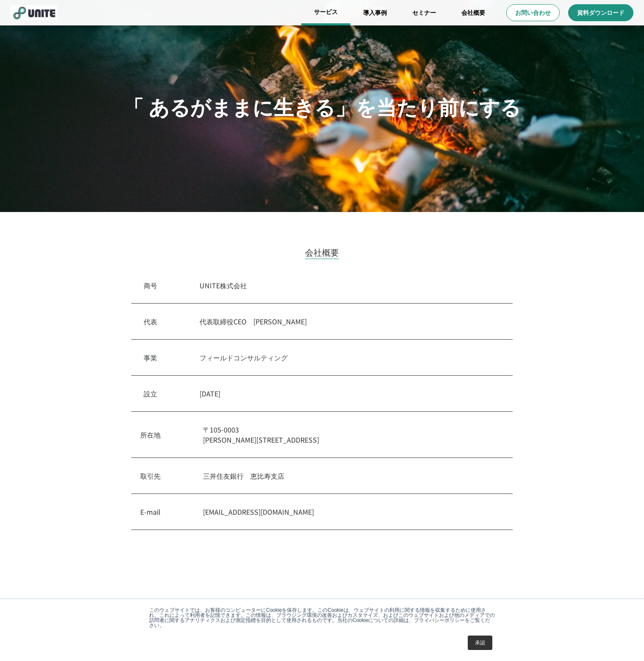  I want to click on p: このウェブサイトでは、お客様のコンピューターにCookieを保存します。このCookieは、ウェブサイトの利用に関する情報を収集するために使用され、これによって利用者を記憶できます。この情報は、..., so click(322, 618).